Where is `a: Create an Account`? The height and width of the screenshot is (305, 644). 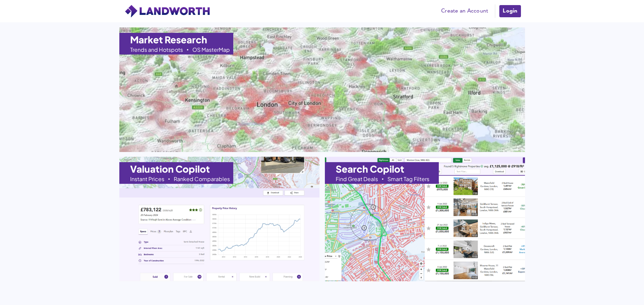 a: Create an Account is located at coordinates (464, 11).